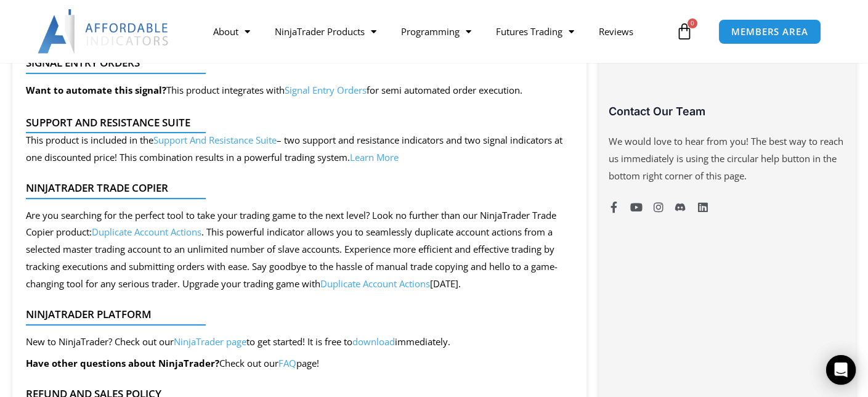 The width and height of the screenshot is (868, 397). What do you see at coordinates (238, 363) in the screenshot?
I see `p: Check out our page!` at bounding box center [238, 363].